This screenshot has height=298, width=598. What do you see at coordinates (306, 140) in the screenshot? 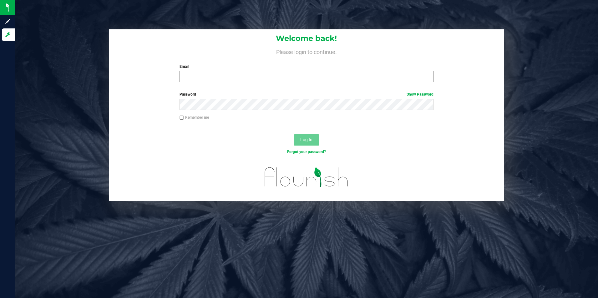
I see `span: Log In` at bounding box center [306, 140].